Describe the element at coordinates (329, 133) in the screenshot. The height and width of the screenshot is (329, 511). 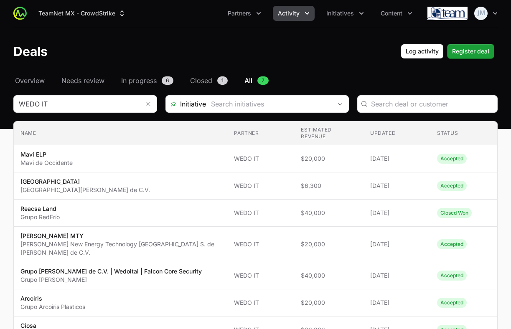
I see `th: Estimated revenue` at that location.